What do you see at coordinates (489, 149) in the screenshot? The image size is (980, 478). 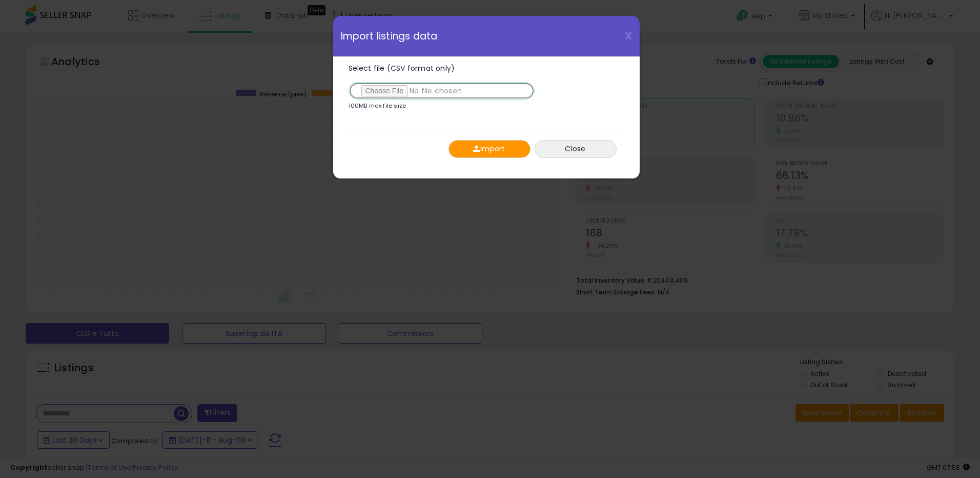 I see `button: Import` at bounding box center [489, 149].